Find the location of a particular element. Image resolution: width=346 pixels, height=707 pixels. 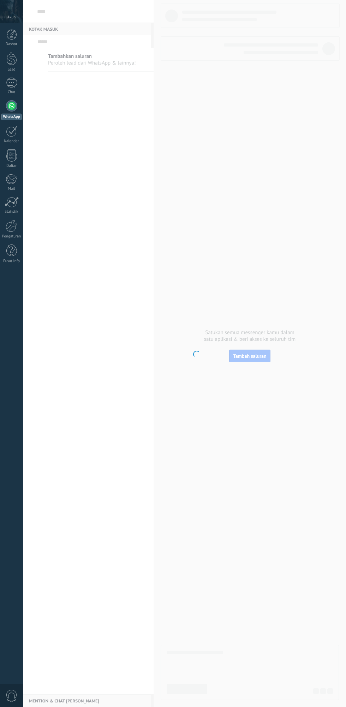

div: Kalender is located at coordinates (12, 141).